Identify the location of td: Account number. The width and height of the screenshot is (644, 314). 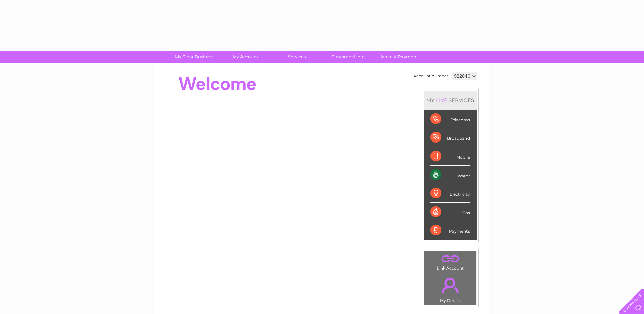
(431, 76).